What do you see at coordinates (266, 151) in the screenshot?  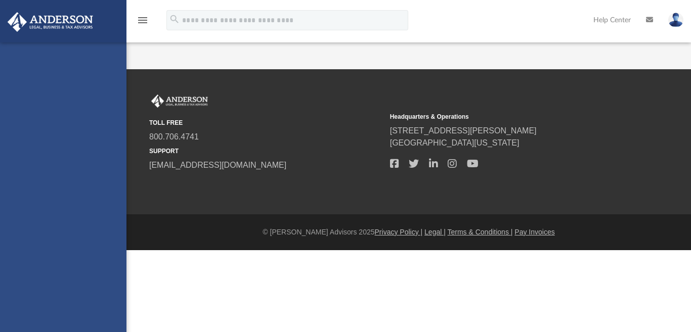 I see `small: SUPPORT` at bounding box center [266, 151].